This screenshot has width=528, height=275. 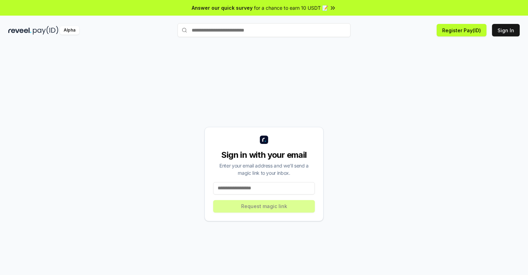 I want to click on span: Answer our quick survey, so click(x=222, y=8).